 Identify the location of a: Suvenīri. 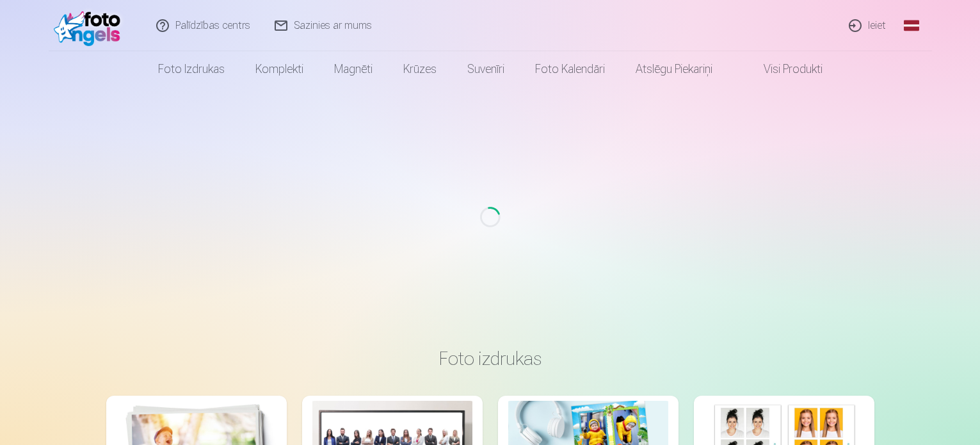
(486, 70).